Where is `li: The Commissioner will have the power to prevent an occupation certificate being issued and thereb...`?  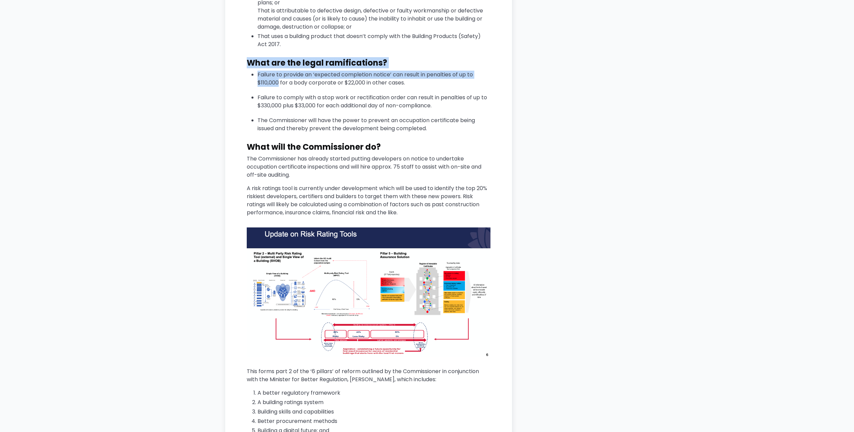
li: The Commissioner will have the power to prevent an occupation certificate being issued and thereb... is located at coordinates (374, 124).